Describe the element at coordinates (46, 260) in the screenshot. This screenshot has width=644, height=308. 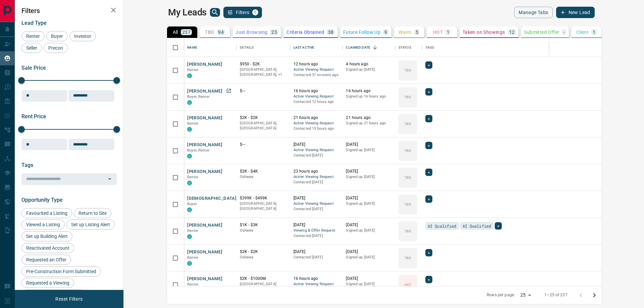
I see `span: Requested an Offer` at that location.